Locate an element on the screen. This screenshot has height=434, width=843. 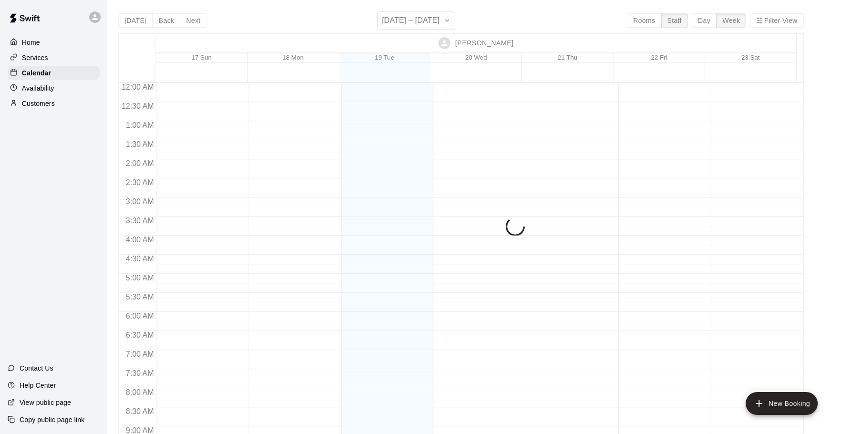
span: 18 Mon is located at coordinates (293, 57).